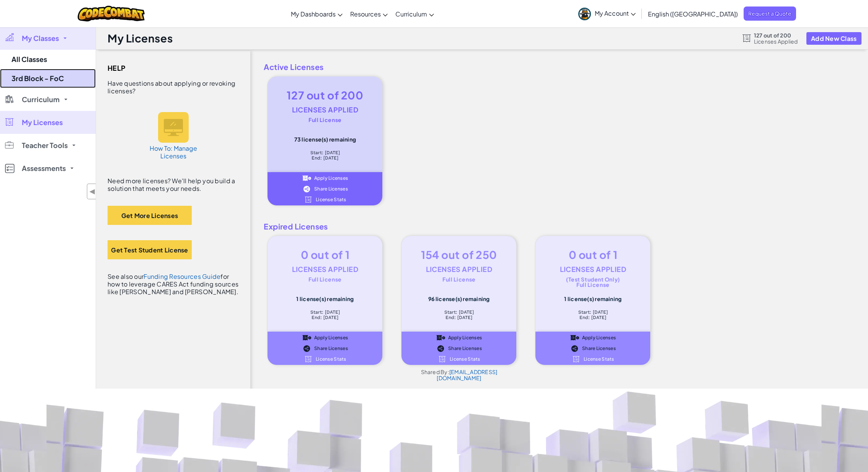  I want to click on a: My Dashboards, so click(317, 14).